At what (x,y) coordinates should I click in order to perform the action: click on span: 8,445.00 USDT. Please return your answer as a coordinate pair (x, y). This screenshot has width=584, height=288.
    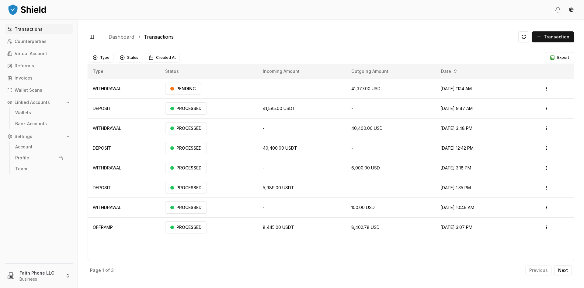
    Looking at the image, I should click on (278, 227).